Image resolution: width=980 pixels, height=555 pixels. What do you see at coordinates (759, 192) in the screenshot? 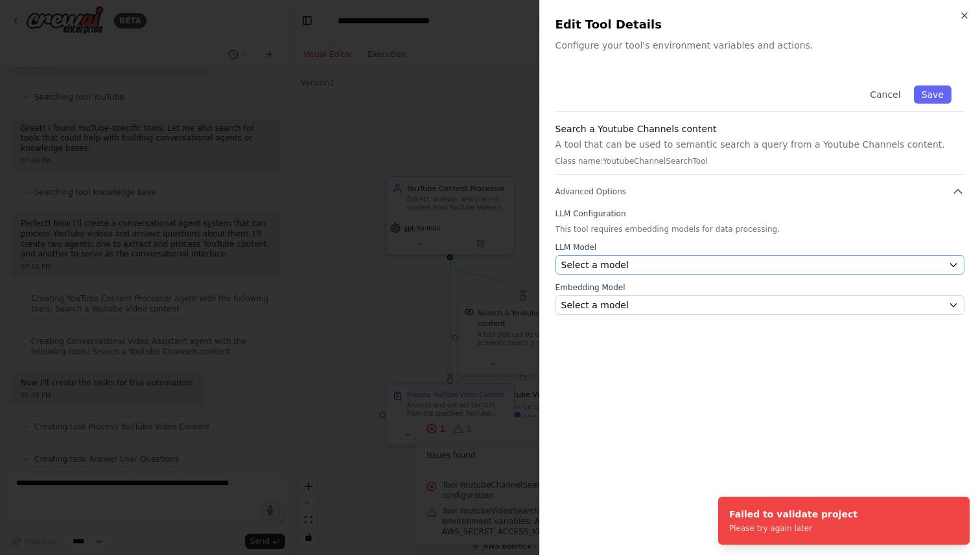
I see `button: Advanced Options` at bounding box center [759, 192].